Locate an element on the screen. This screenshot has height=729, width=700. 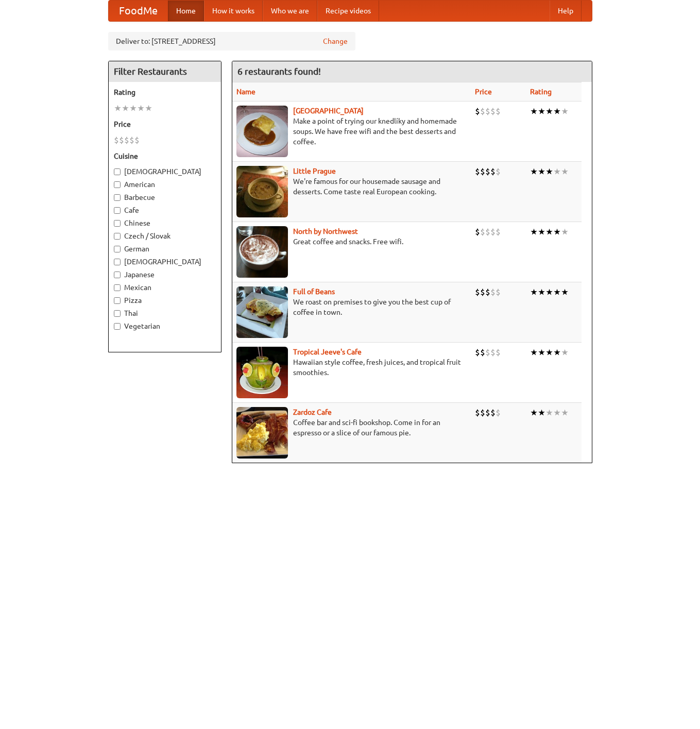
input: Pizza is located at coordinates (117, 300).